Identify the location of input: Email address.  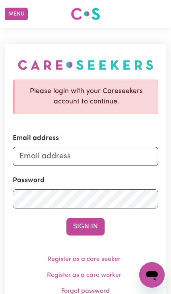
(86, 156).